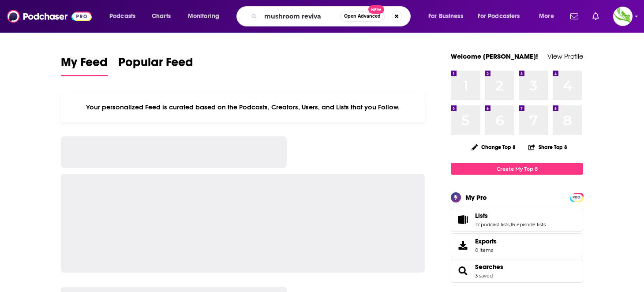 The image size is (644, 292). Describe the element at coordinates (49, 16) in the screenshot. I see `img: Podchaser - Follow, Share and Rate Podcasts` at that location.